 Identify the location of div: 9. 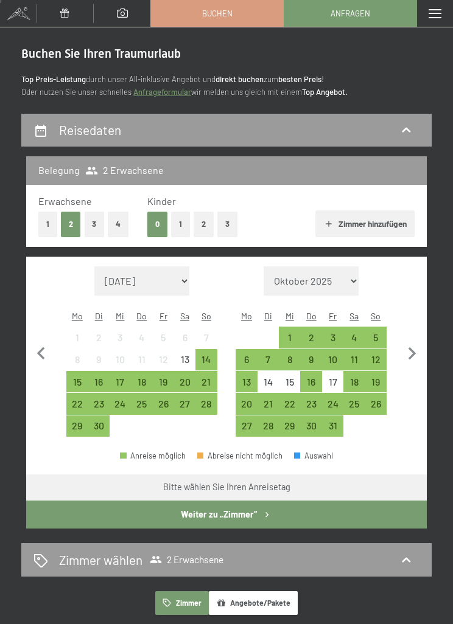
(98, 364).